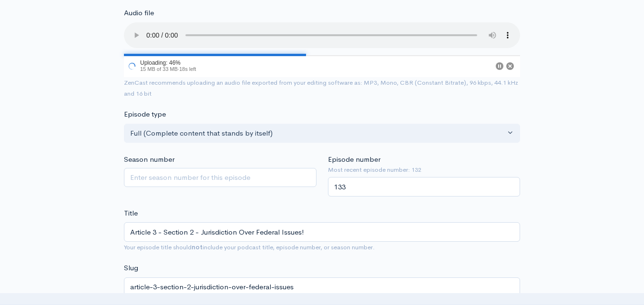 This screenshot has height=305, width=644. What do you see at coordinates (322, 287) in the screenshot?
I see `input: title-of-episode` at bounding box center [322, 287].